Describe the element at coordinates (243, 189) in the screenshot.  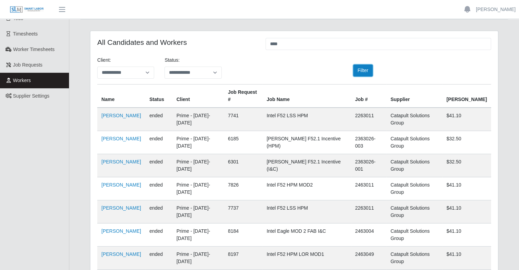
I see `td: 7826` at that location.